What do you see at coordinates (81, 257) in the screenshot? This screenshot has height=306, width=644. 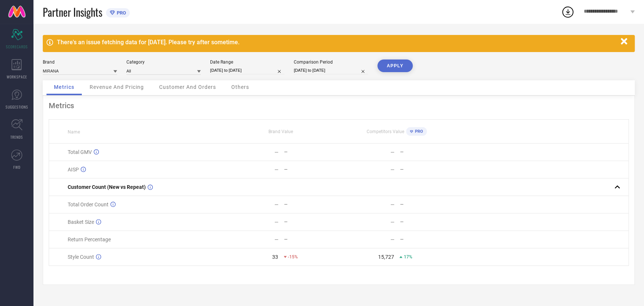 I see `span: Style Count` at bounding box center [81, 257].